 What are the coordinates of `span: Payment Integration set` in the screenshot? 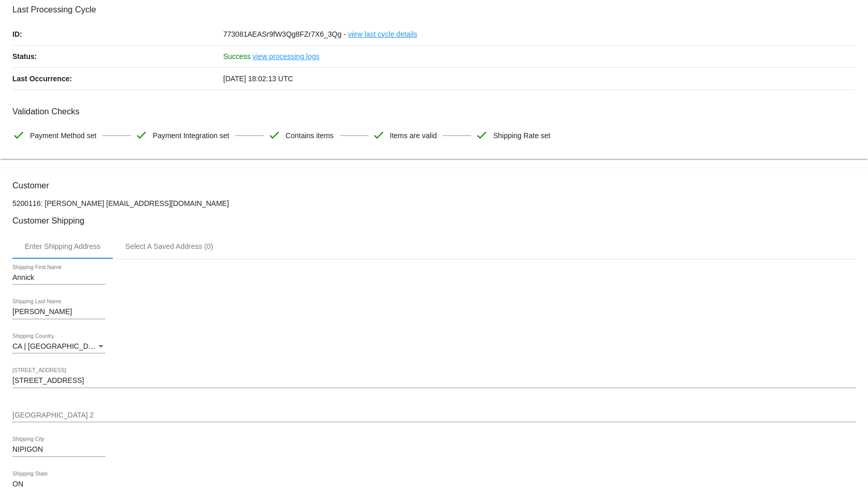 It's located at (191, 136).